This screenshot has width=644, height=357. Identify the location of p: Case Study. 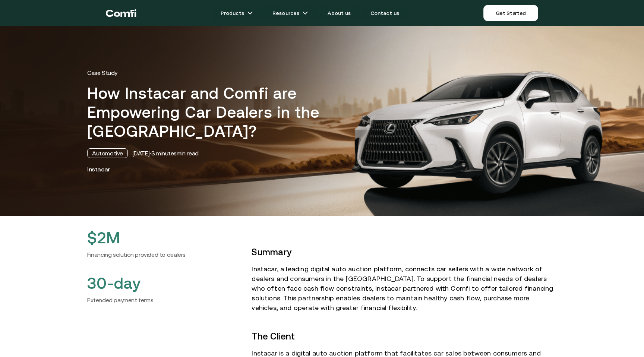
(322, 73).